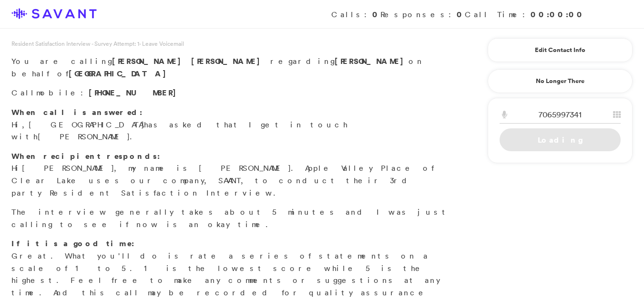 Image resolution: width=644 pixels, height=302 pixels. Describe the element at coordinates (58, 93) in the screenshot. I see `span: mobile` at that location.